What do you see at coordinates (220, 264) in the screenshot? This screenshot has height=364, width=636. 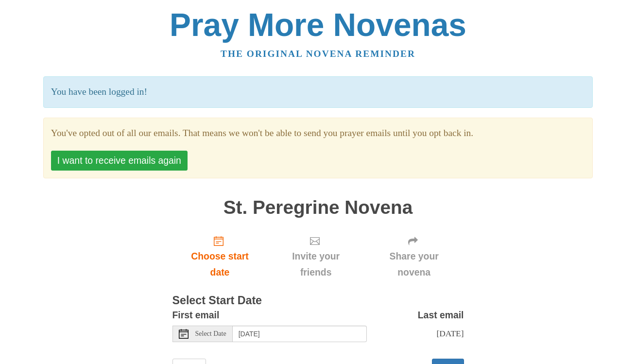 I see `span: Choose start date` at bounding box center [220, 264].